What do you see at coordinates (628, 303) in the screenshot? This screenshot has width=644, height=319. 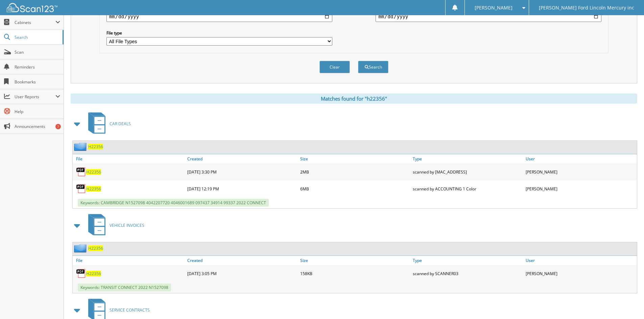 I see `div: Chat Widget` at bounding box center [628, 303].